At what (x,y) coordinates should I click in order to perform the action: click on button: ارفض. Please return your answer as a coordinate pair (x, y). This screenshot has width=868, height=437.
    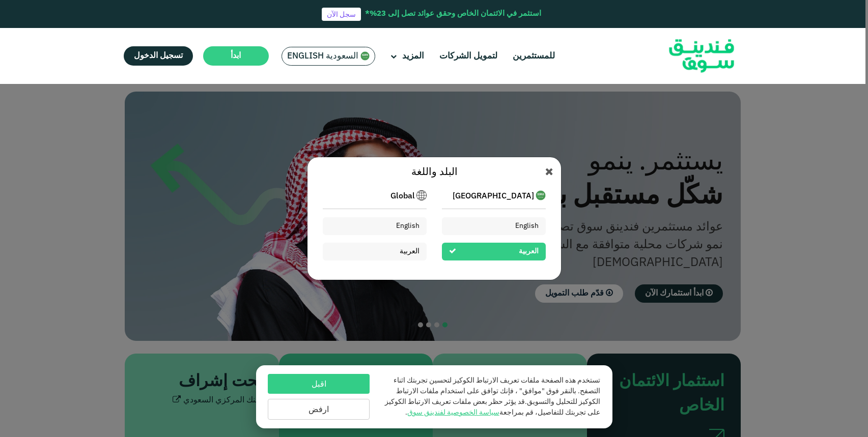
    Looking at the image, I should click on (319, 409).